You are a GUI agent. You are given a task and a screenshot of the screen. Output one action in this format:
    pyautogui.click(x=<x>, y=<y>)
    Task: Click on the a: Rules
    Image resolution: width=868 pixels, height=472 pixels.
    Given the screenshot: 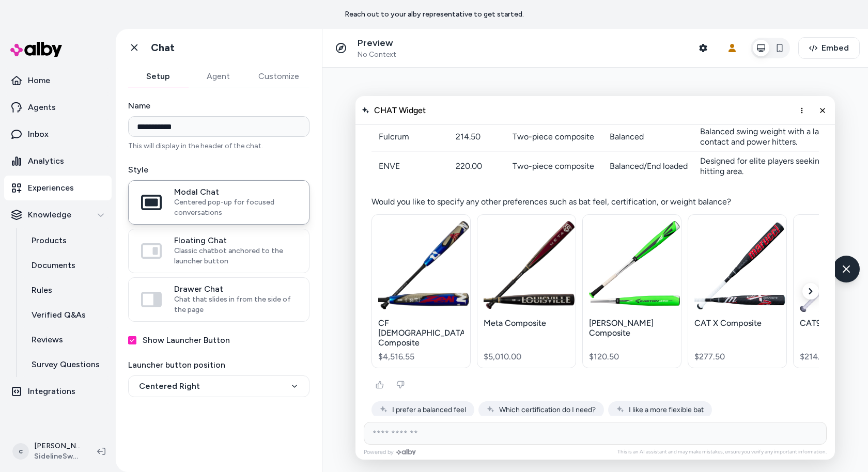 What is the action you would take?
    pyautogui.click(x=66, y=290)
    